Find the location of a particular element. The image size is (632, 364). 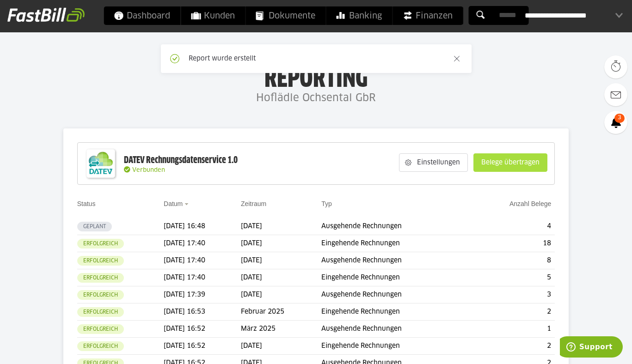

td: 8 is located at coordinates (513, 260).